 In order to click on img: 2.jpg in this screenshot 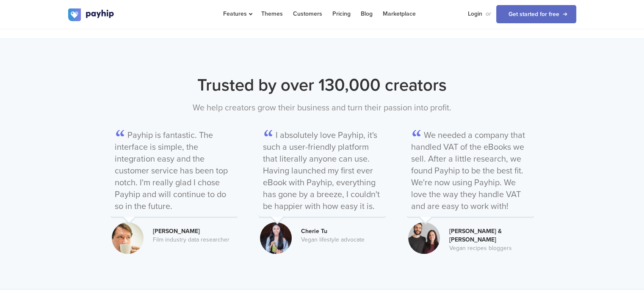, I will do `click(128, 238)`.